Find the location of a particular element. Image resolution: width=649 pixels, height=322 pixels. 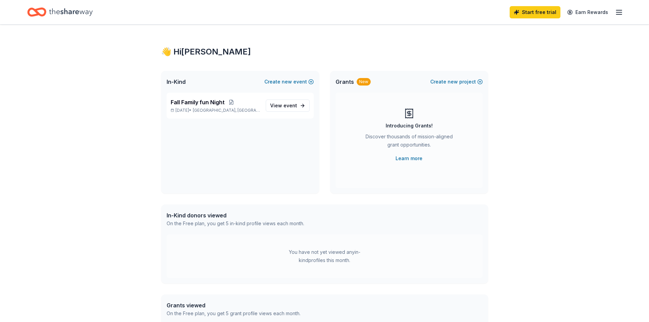

div: On the Free plan, you get 5 in-kind profile views each month. is located at coordinates (236, 224).